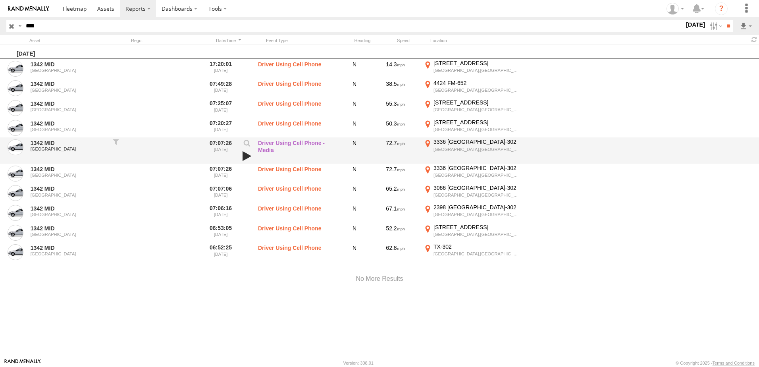 The height and width of the screenshot is (367, 759). I want to click on div: Derrick Ball, so click(675, 9).